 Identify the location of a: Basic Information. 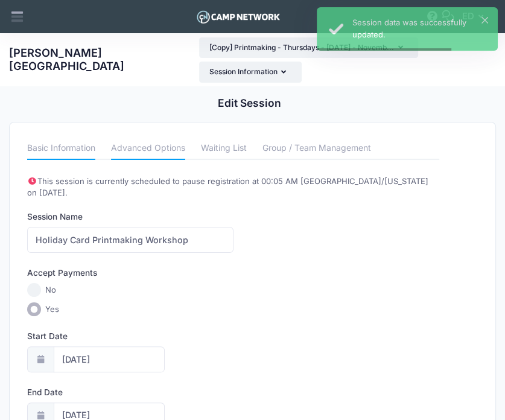
(61, 149).